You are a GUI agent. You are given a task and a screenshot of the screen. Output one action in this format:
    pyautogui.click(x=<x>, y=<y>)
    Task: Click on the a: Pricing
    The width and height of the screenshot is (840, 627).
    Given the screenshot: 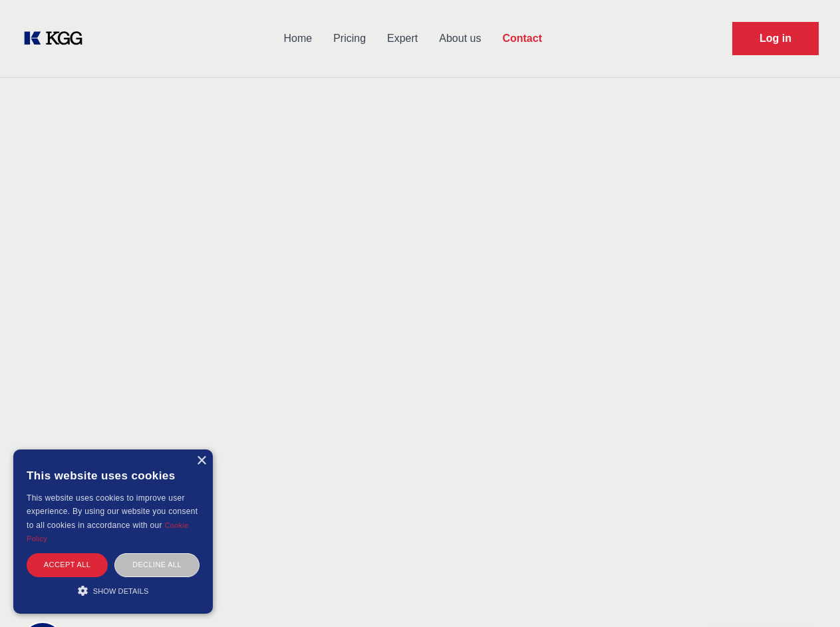 What is the action you would take?
    pyautogui.click(x=349, y=39)
    